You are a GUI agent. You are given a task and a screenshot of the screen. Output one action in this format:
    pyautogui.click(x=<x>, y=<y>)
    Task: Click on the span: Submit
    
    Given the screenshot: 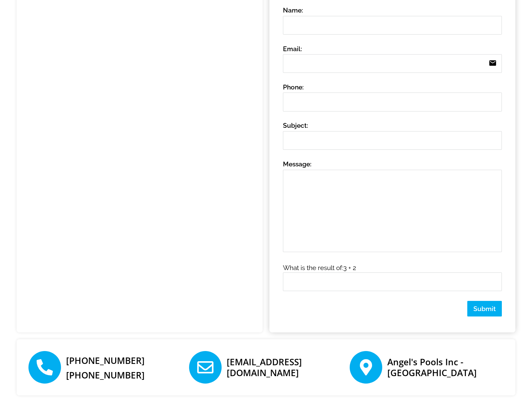 What is the action you would take?
    pyautogui.click(x=484, y=309)
    